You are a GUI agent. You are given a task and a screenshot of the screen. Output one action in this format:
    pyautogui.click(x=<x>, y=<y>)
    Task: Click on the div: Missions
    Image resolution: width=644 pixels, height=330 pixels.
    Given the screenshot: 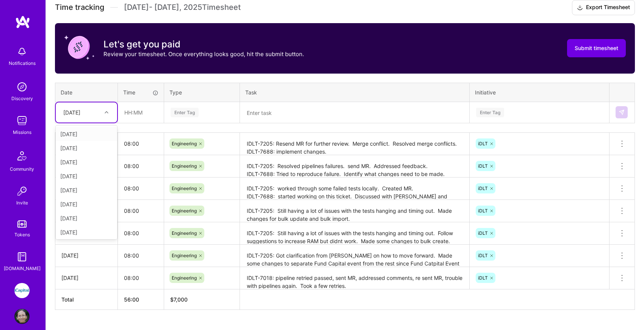 What is the action you would take?
    pyautogui.click(x=22, y=132)
    